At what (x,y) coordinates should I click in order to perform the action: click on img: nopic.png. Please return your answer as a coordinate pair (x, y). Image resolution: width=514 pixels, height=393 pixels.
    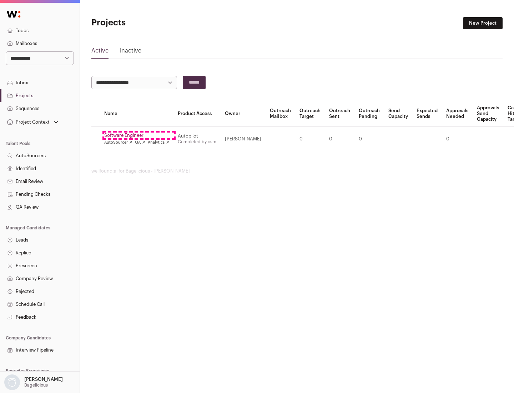
    Looking at the image, I should click on (12, 382).